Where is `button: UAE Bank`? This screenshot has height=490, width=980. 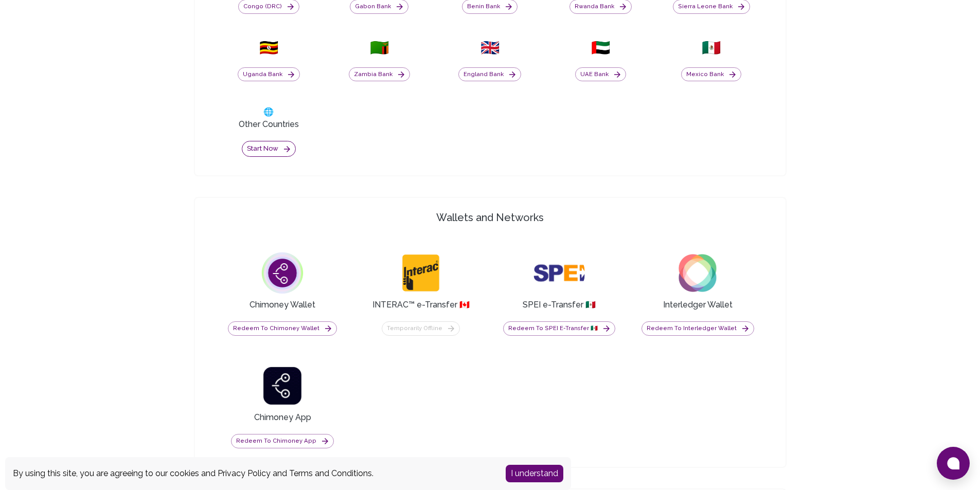
button: UAE Bank is located at coordinates (600, 75).